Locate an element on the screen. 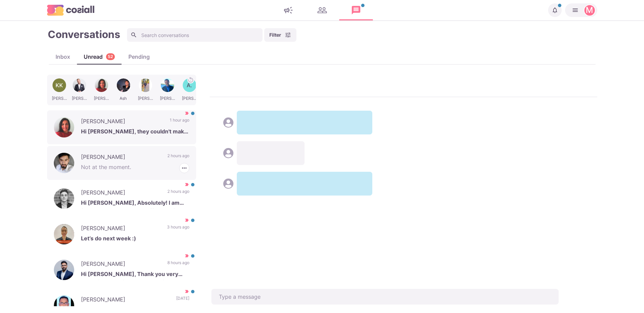 This screenshot has width=644, height=313. input: Search conversations is located at coordinates (195, 35).